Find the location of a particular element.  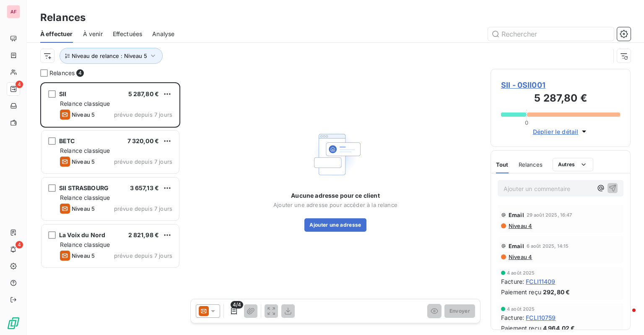

span: SII - 0SII001 is located at coordinates (561, 85).